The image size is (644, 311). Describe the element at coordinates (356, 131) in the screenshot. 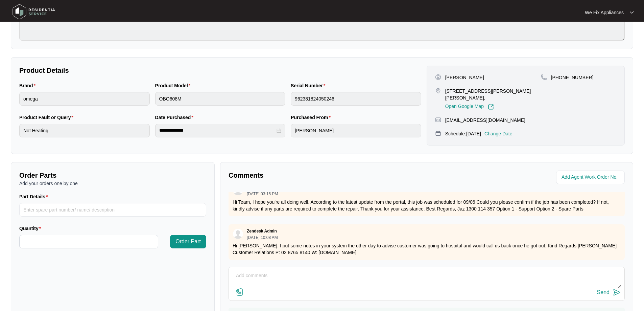

I see `input: Purchased From` at that location.